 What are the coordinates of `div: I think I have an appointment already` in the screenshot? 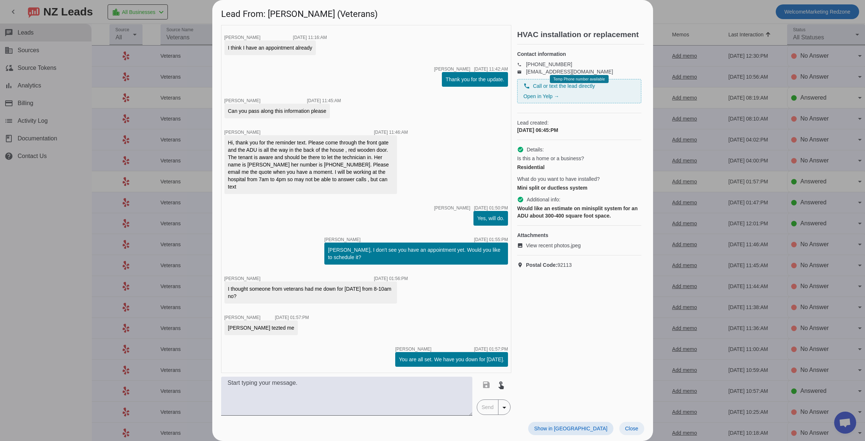 It's located at (270, 48).